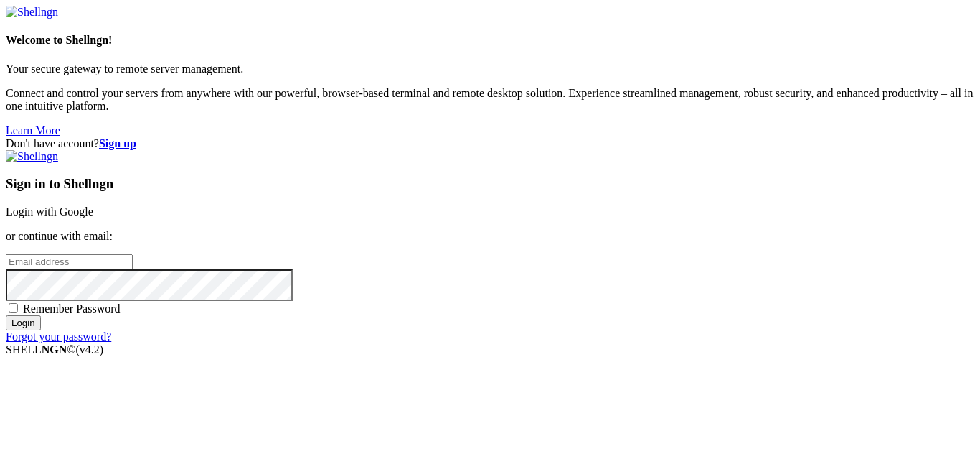 The width and height of the screenshot is (980, 449). I want to click on input: Remember Password, so click(13, 307).